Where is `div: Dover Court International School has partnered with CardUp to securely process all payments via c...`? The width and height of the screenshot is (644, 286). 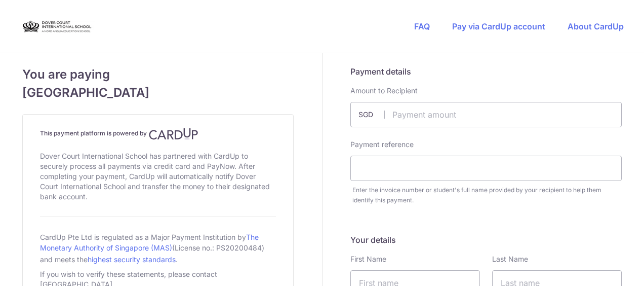 div: Dover Court International School has partnered with CardUp to securely process all payments via c... is located at coordinates (158, 176).